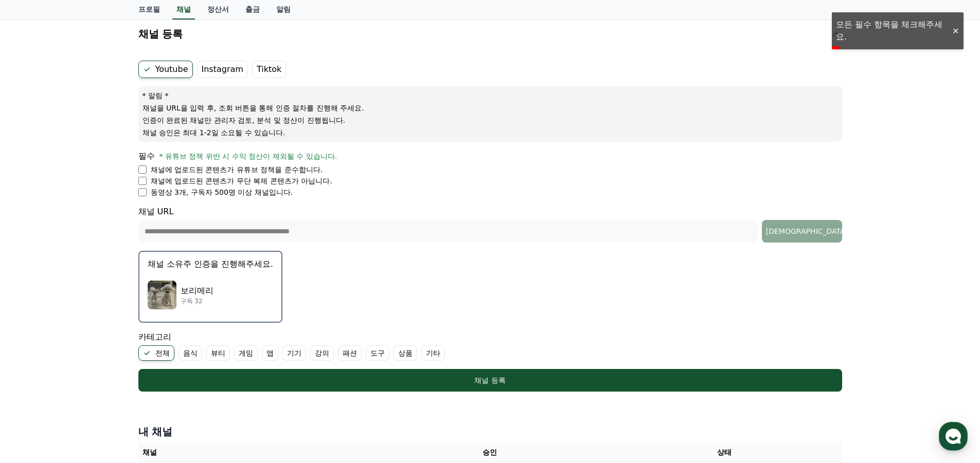 The height and width of the screenshot is (463, 980). What do you see at coordinates (378, 353) in the screenshot?
I see `label: 도구` at bounding box center [378, 353].